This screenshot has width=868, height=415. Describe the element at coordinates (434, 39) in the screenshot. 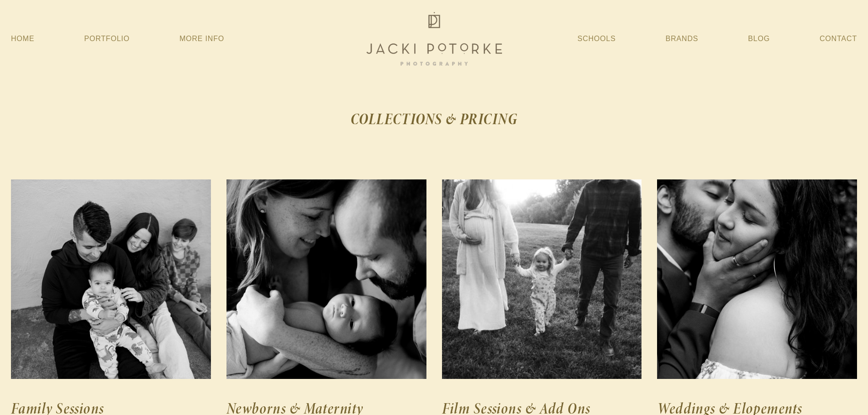

I see `img: Jacki Potorke Sacramento Family Photographer` at that location.